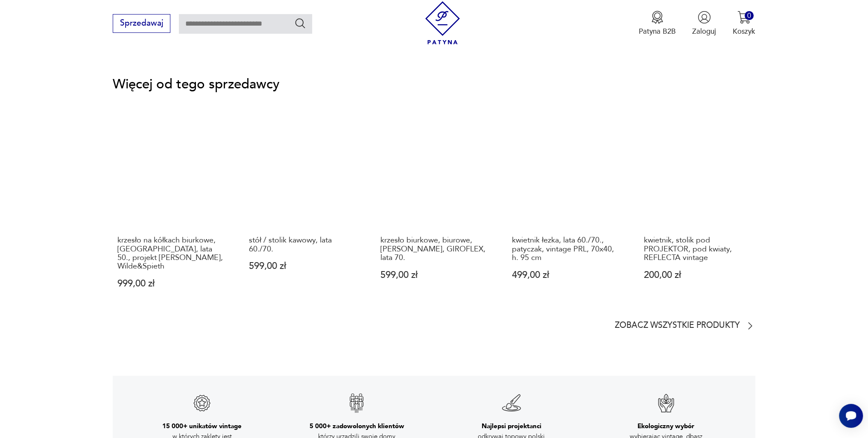 The image size is (868, 438). What do you see at coordinates (704, 23) in the screenshot?
I see `button: Zaloguj` at bounding box center [704, 23].